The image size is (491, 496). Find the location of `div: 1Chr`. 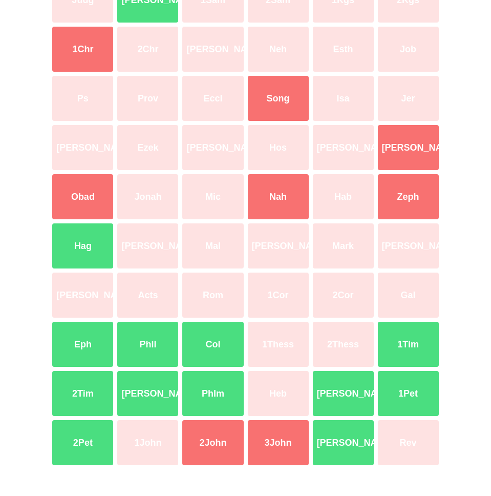

div: 1Chr is located at coordinates (82, 49).